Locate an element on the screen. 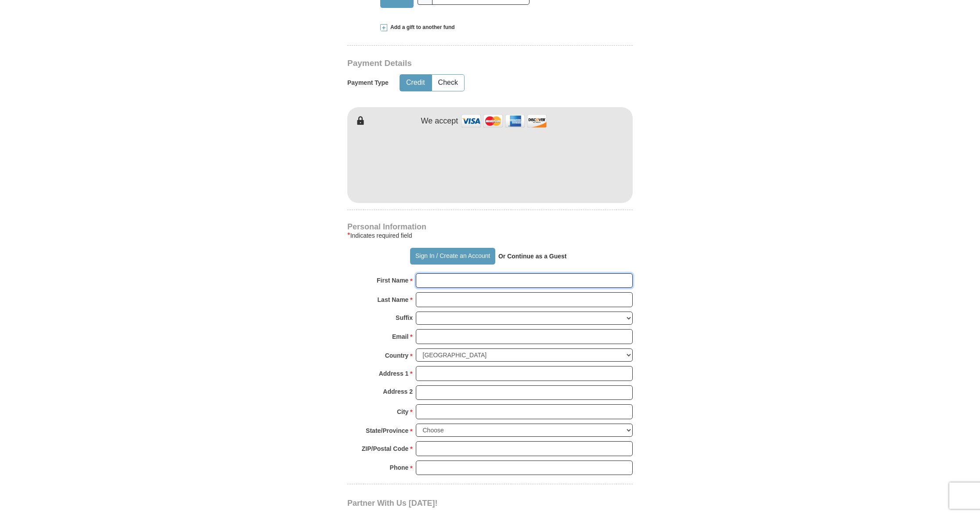  strong: Address 2 is located at coordinates (398, 392).